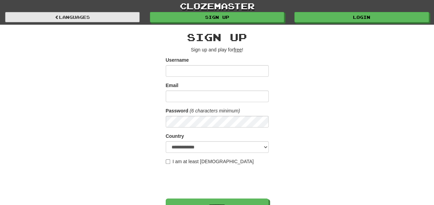 This screenshot has width=434, height=205. I want to click on a: Login, so click(361, 17).